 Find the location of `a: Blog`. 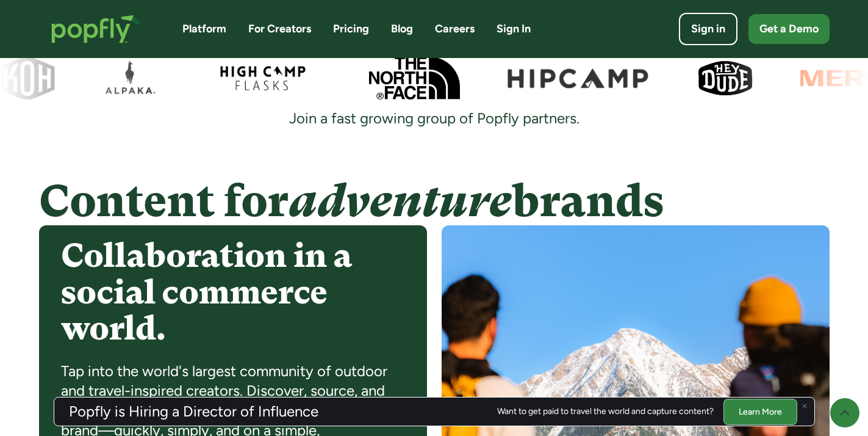

a: Blog is located at coordinates (402, 29).